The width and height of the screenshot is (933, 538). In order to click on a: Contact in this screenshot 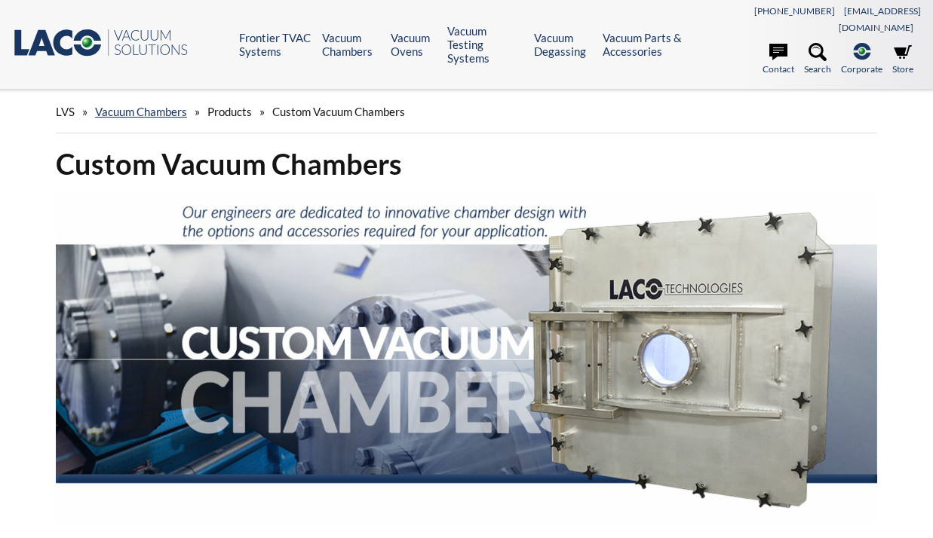, I will do `click(778, 60)`.